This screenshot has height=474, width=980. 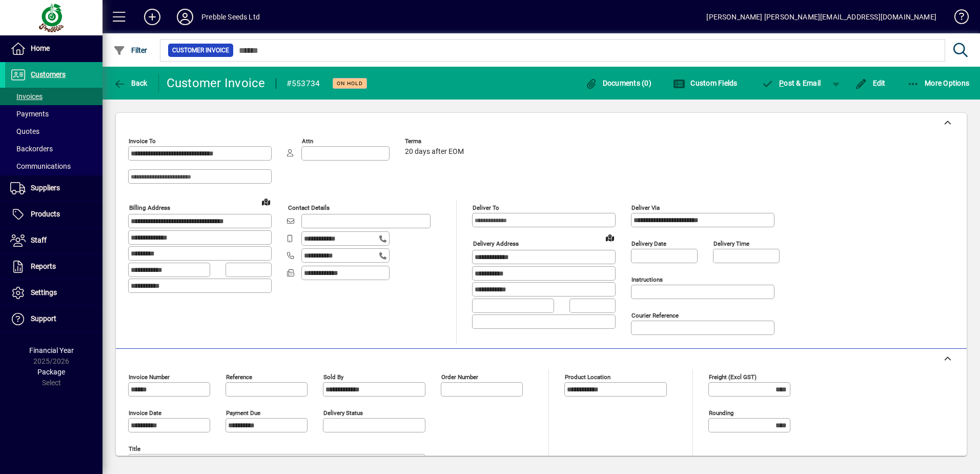 What do you see at coordinates (54, 148) in the screenshot?
I see `a: Backorders` at bounding box center [54, 148].